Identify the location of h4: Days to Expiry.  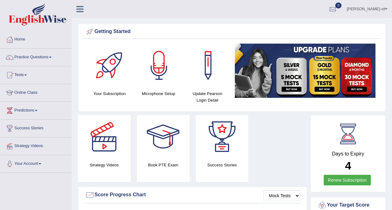
(348, 154).